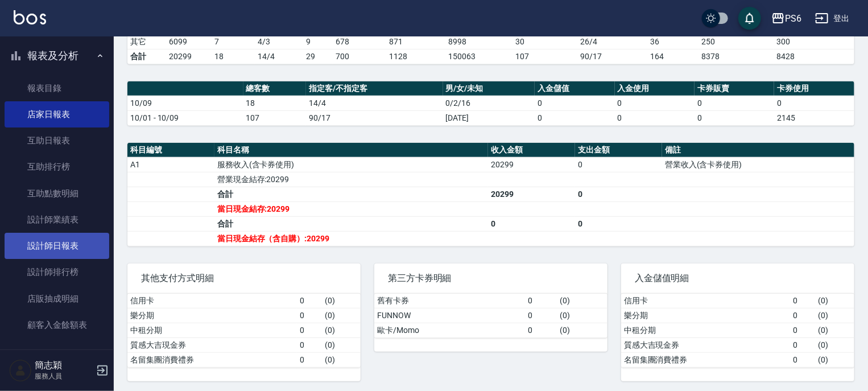  I want to click on span: 其他支付方式明細, so click(244, 278).